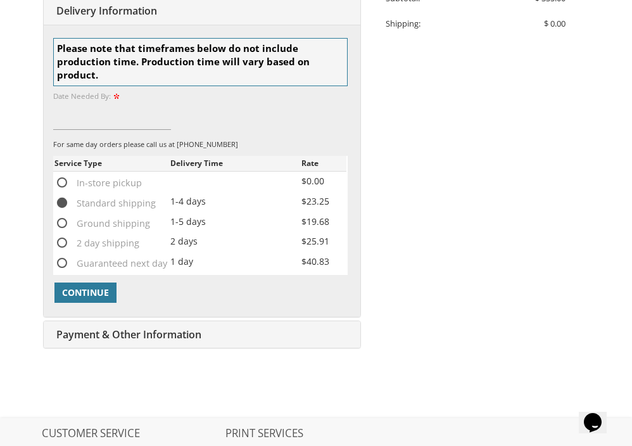 The height and width of the screenshot is (446, 632). Describe the element at coordinates (403, 23) in the screenshot. I see `span: Shipping:` at that location.